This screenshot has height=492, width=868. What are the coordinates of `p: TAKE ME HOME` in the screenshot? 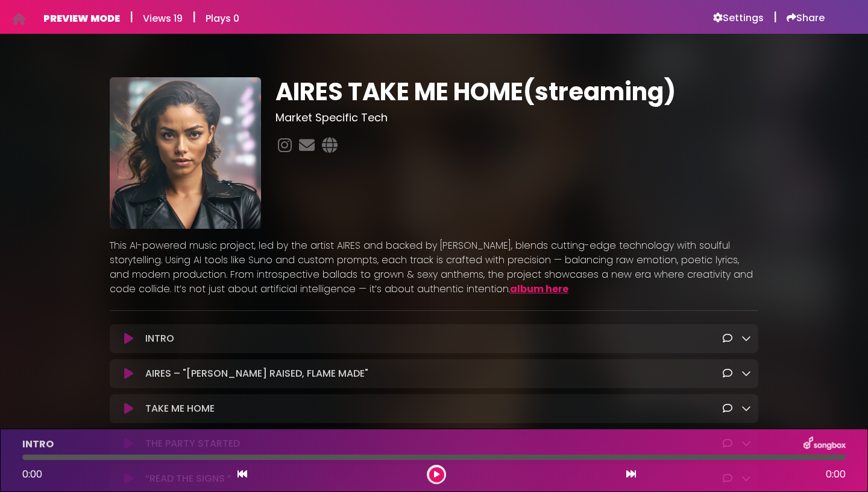 It's located at (180, 409).